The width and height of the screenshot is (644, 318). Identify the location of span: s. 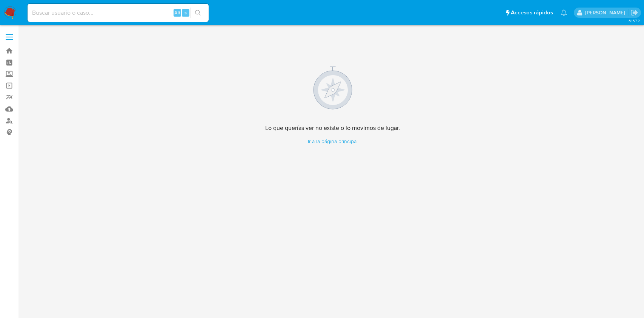
(186, 13).